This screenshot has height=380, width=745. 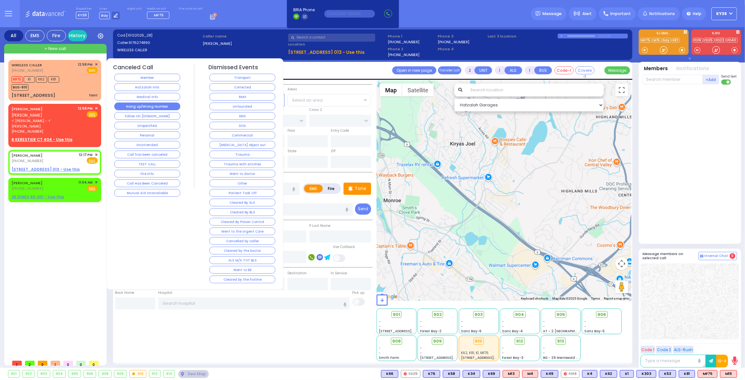 What do you see at coordinates (242, 231) in the screenshot?
I see `button: Went to the Urgent Care` at bounding box center [242, 231].